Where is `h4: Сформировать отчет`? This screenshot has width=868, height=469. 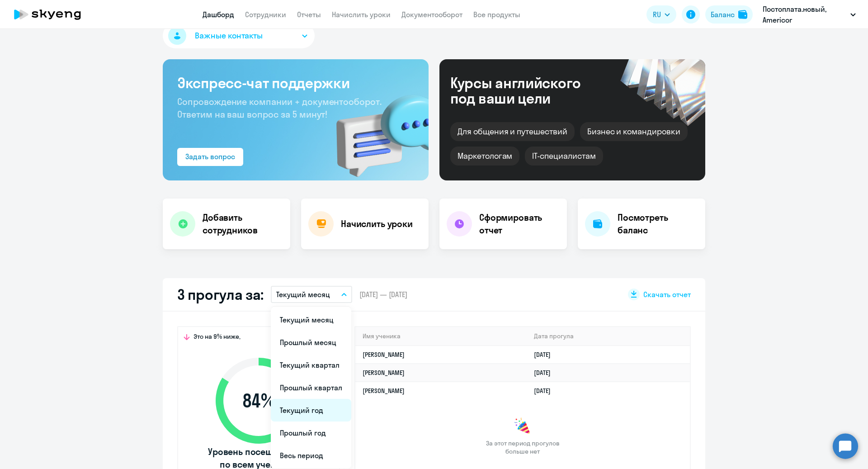 h4: Сформировать отчет is located at coordinates (520, 224).